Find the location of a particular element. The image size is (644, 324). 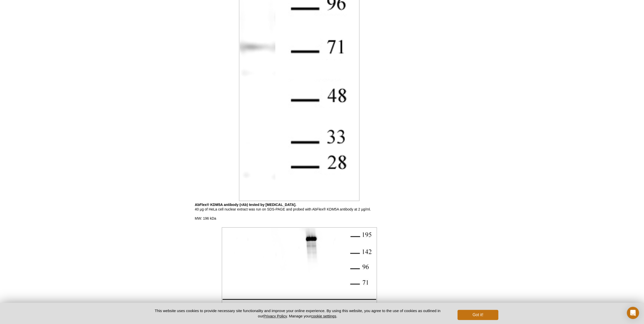

button: cookie settings is located at coordinates (324, 316).